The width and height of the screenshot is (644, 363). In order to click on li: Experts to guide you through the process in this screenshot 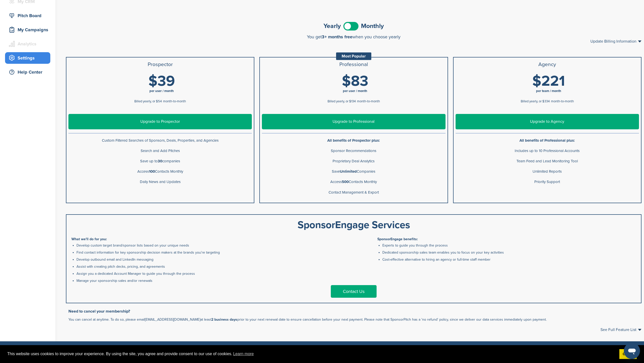, I will do `click(509, 245)`.